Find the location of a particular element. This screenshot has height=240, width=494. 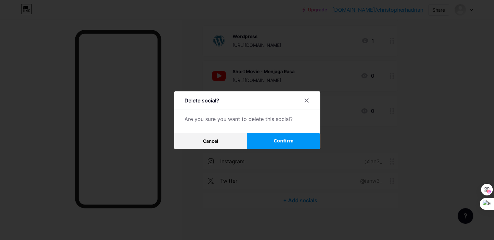

span: Confirm is located at coordinates (284, 141).